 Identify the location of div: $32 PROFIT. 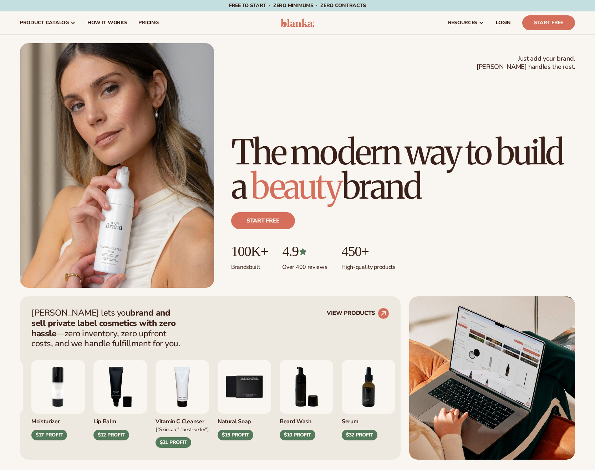
(359, 435).